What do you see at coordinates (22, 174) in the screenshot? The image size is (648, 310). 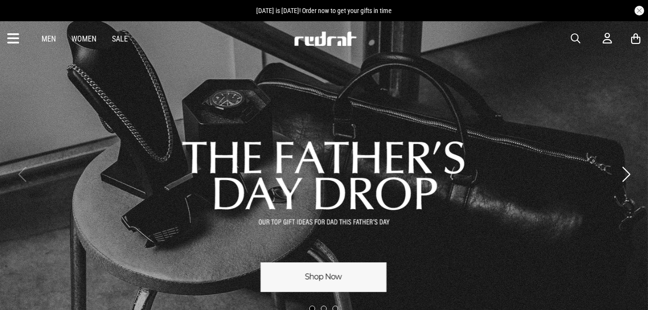 I see `button: Previous slide` at bounding box center [22, 174].